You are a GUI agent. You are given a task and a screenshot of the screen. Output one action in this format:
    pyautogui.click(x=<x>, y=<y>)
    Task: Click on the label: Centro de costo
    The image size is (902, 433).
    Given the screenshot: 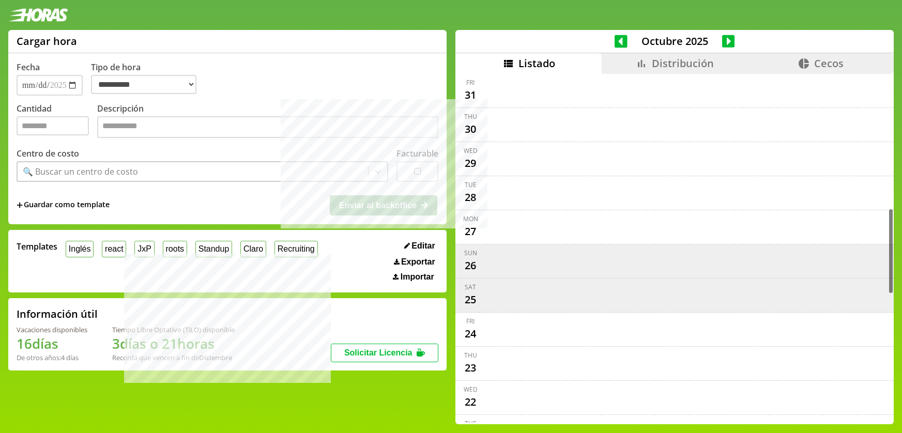 What is the action you would take?
    pyautogui.click(x=48, y=154)
    